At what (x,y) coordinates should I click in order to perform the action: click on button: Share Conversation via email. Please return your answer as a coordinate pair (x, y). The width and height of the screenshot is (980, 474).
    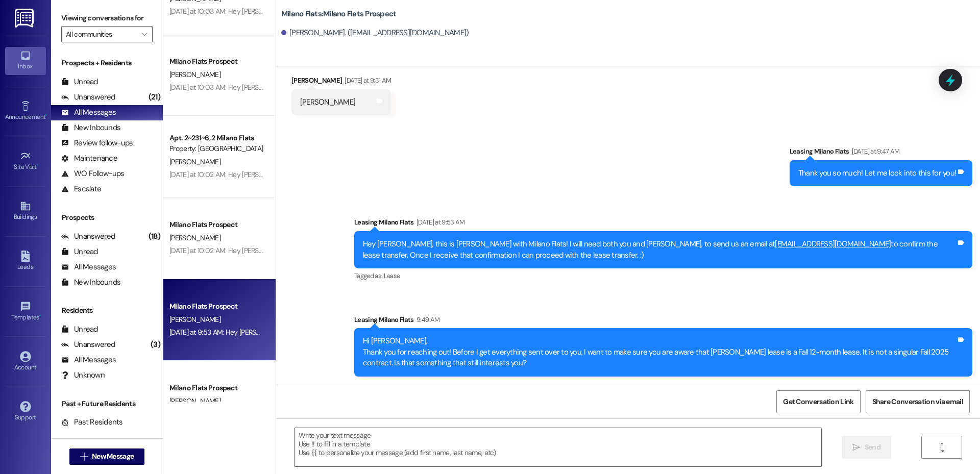
    Looking at the image, I should click on (918, 402).